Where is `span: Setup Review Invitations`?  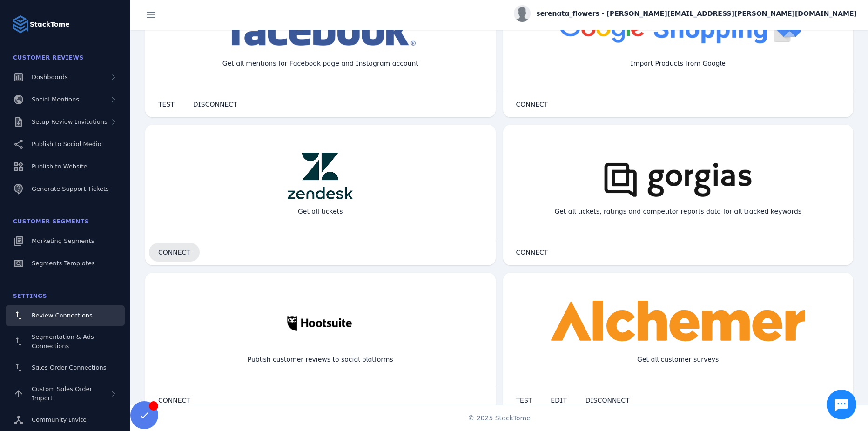
span: Setup Review Invitations is located at coordinates (70, 121).